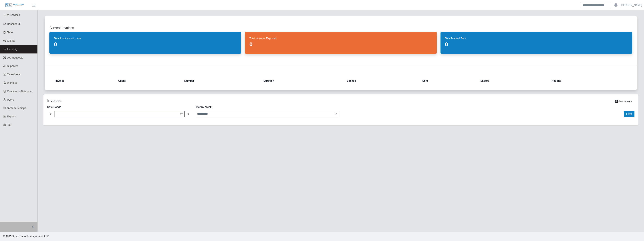 The image size is (644, 241). I want to click on th: Duration, so click(302, 81).